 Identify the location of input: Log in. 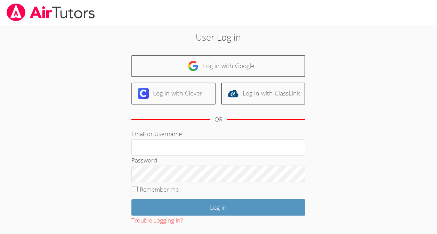
(218, 208).